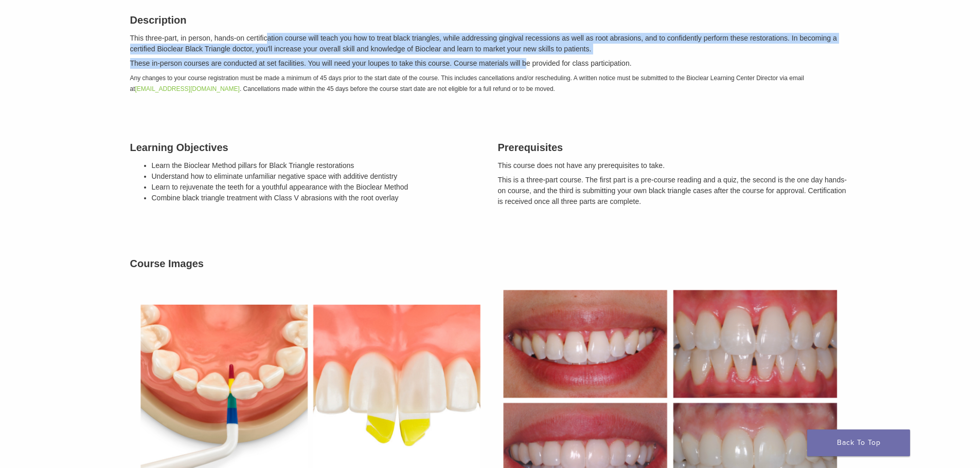  What do you see at coordinates (490, 63) in the screenshot?
I see `p: These in-person courses are conducted at set facilities. You will need your loupes to take this c...` at bounding box center [490, 63].